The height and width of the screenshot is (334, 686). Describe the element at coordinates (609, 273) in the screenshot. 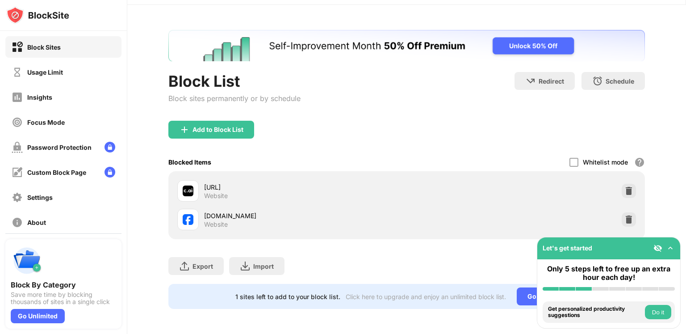

I see `div: Only 5 steps left to free up an extra hour each day!` at that location.